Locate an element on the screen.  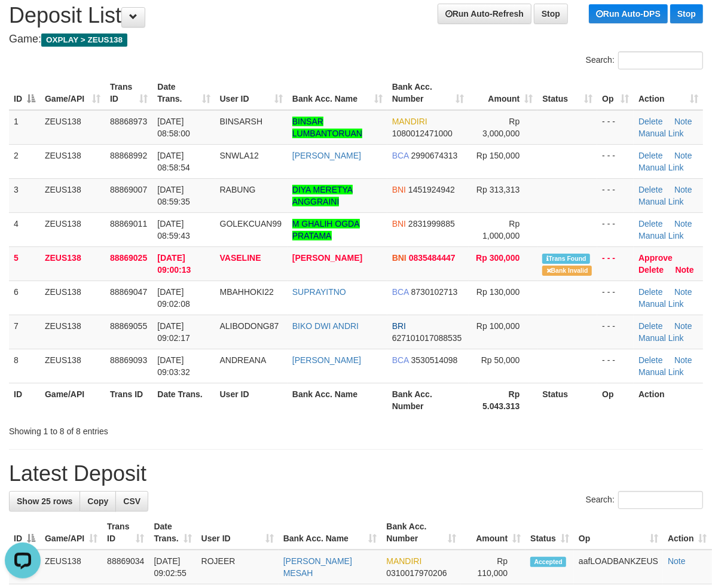
span: ANDREANA is located at coordinates (243, 359).